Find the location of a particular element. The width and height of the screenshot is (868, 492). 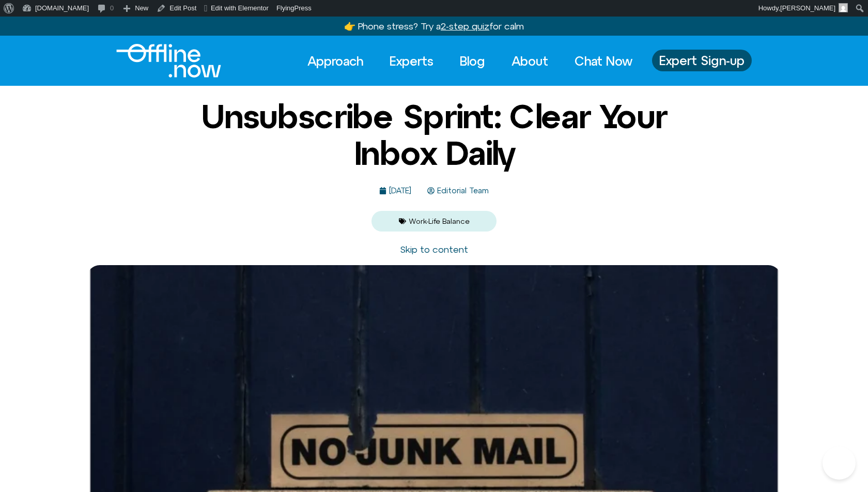

a: About is located at coordinates (530, 61).